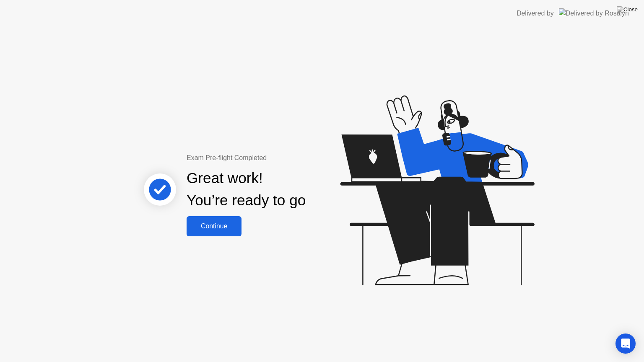 The width and height of the screenshot is (644, 362). I want to click on div: Open Intercom Messenger, so click(626, 344).